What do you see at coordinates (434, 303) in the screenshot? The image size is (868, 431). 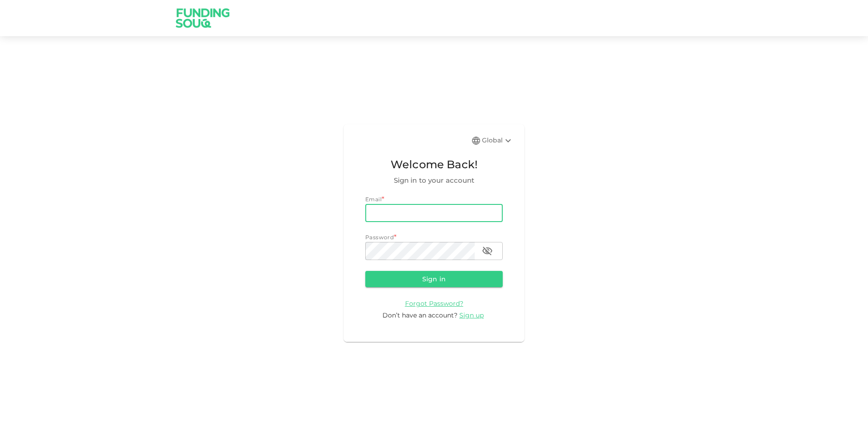 I see `a: Forgot Password?` at bounding box center [434, 303].